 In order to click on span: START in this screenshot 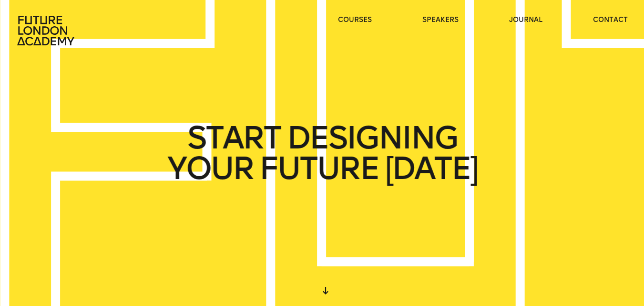, I will do `click(234, 138)`.